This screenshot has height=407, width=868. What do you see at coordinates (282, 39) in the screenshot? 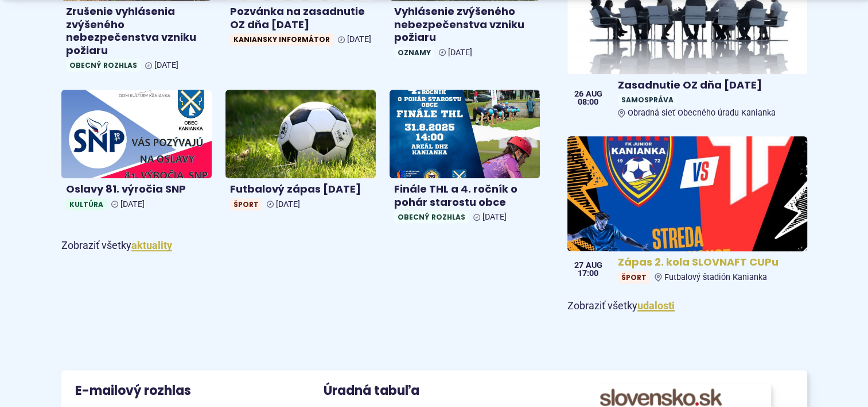
I see `span: Kaniansky informátor` at bounding box center [282, 39].